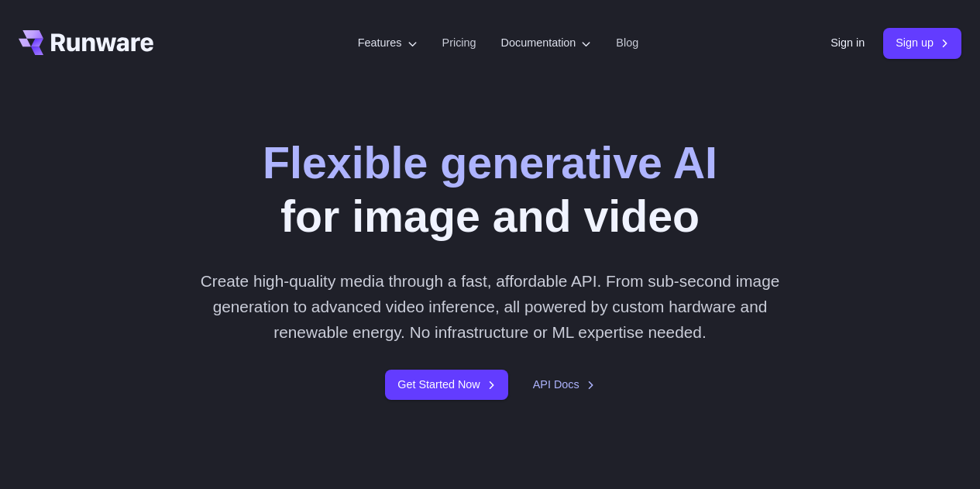 This screenshot has width=980, height=489. Describe the element at coordinates (490, 307) in the screenshot. I see `p: Create high-quality media through a fast, affordable API. From sub-second image generation to adv...` at that location.